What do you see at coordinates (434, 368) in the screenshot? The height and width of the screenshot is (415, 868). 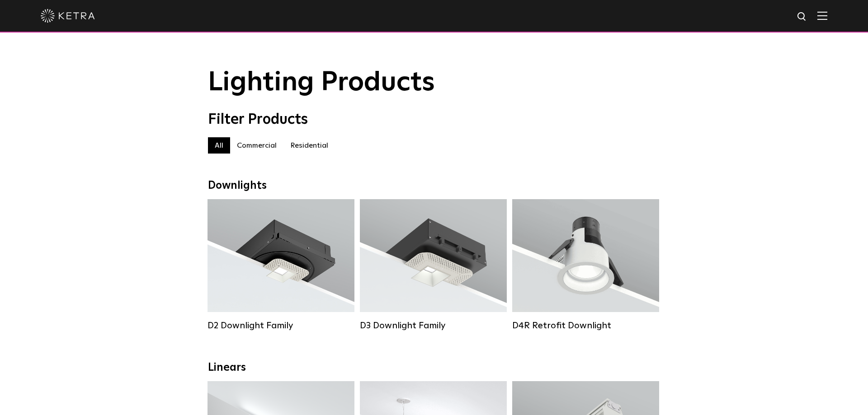 I see `div: Linears` at bounding box center [434, 368].